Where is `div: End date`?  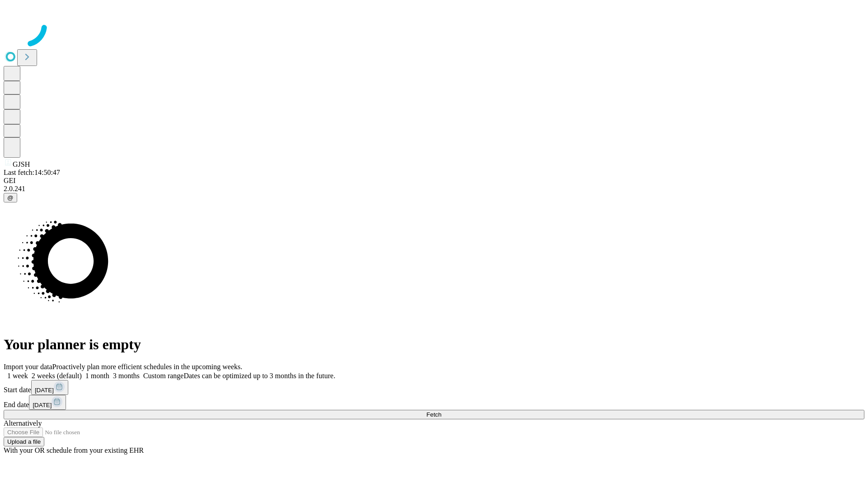 div: End date is located at coordinates (434, 402).